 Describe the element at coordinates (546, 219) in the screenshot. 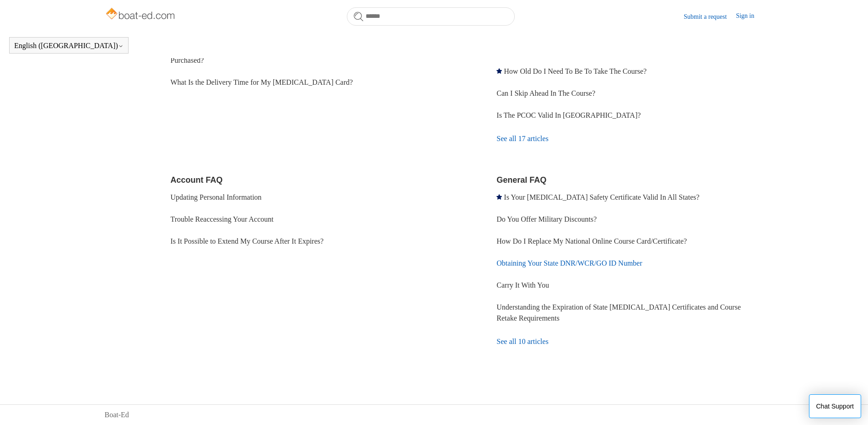

I see `a: Do You Offer Military Discounts?` at that location.